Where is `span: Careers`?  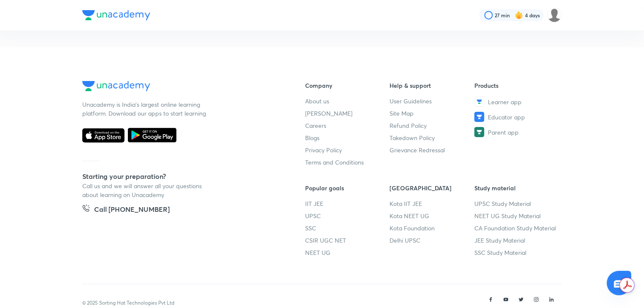 span: Careers is located at coordinates (316, 125).